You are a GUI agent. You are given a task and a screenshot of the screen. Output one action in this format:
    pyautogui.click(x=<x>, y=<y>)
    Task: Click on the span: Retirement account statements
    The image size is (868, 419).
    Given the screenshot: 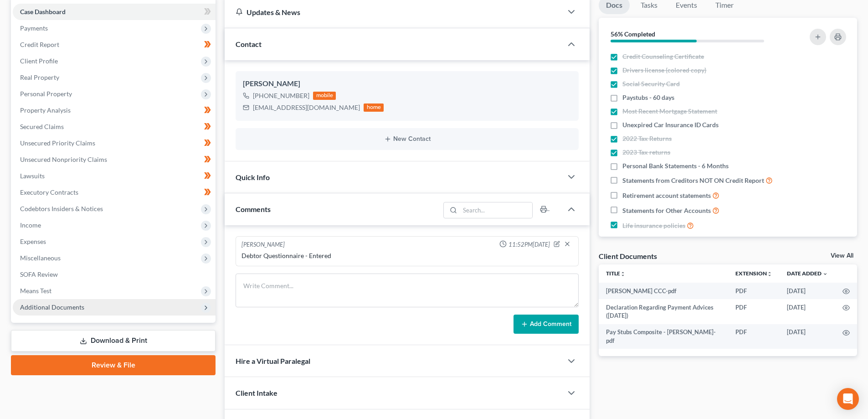 What is the action you would take?
    pyautogui.click(x=666, y=196)
    